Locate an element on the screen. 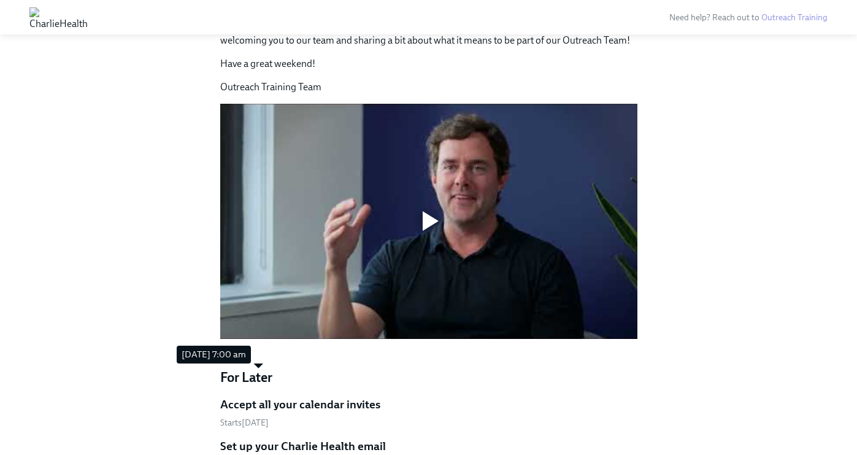 The image size is (857, 455). h5: Accept all your calendar invites is located at coordinates (300, 404).